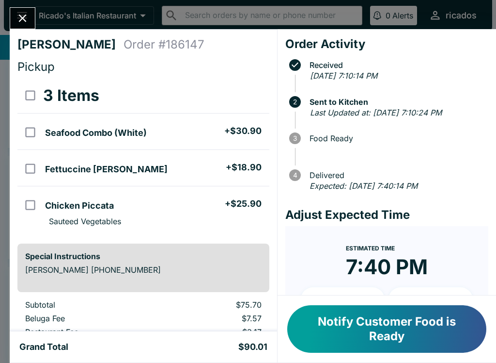  What do you see at coordinates (22, 18) in the screenshot?
I see `button: Close` at bounding box center [22, 18].